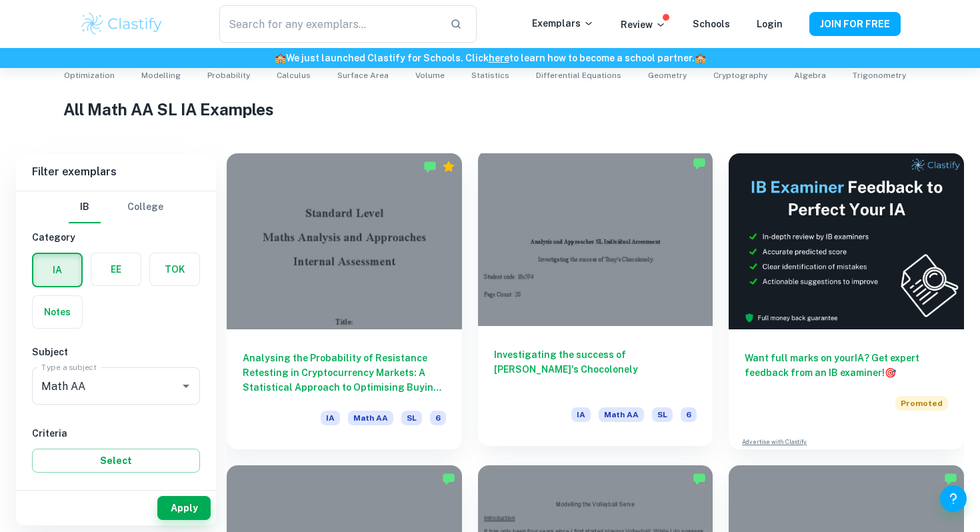  I want to click on div: Filter type choice, so click(116, 207).